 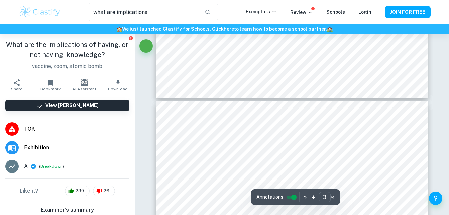 I want to click on span: TOK, so click(x=77, y=129).